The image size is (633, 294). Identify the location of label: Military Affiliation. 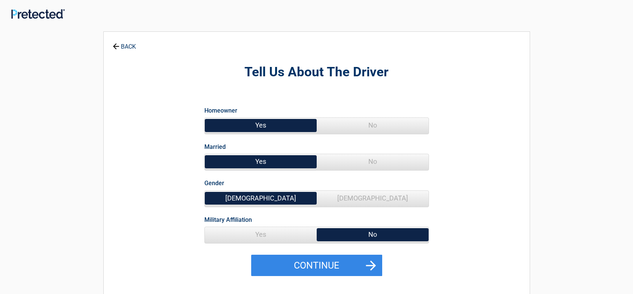
(228, 220).